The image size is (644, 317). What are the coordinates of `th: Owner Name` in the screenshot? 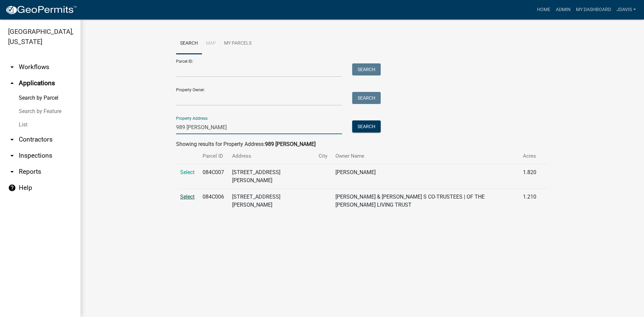 It's located at (425, 156).